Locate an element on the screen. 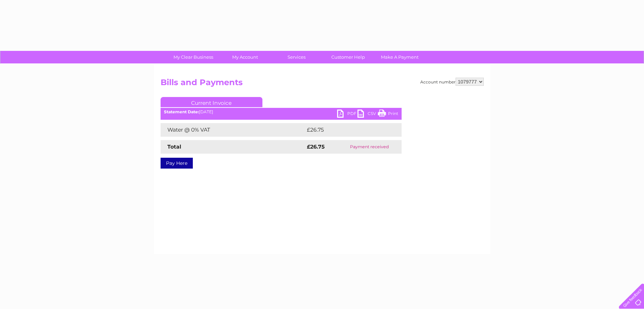  b: Statement Date: is located at coordinates (181, 112).